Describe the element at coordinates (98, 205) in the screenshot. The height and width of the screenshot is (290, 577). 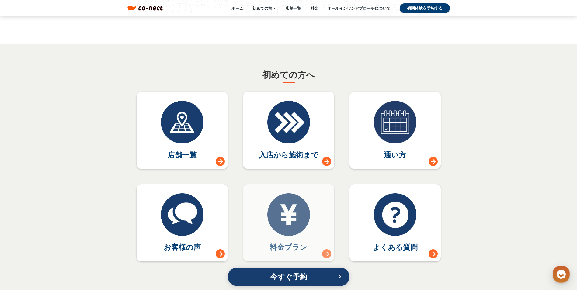
I see `span: 設定` at that location.